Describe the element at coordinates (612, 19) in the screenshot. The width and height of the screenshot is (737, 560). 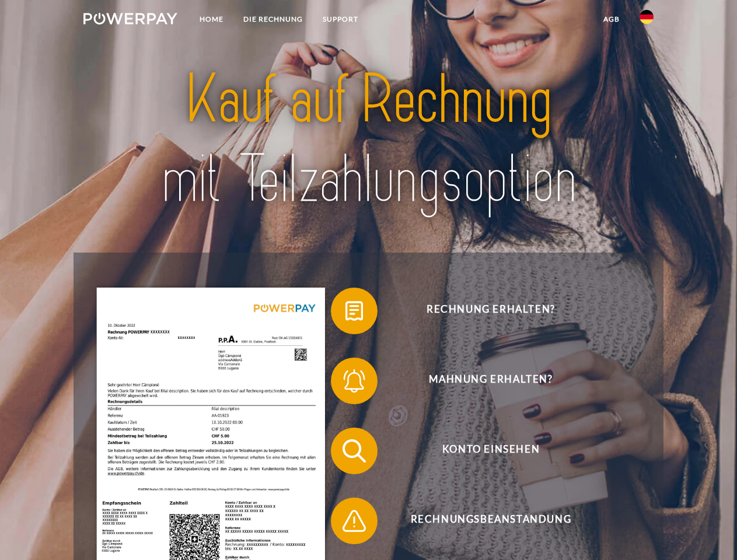
I see `a: agb` at that location.